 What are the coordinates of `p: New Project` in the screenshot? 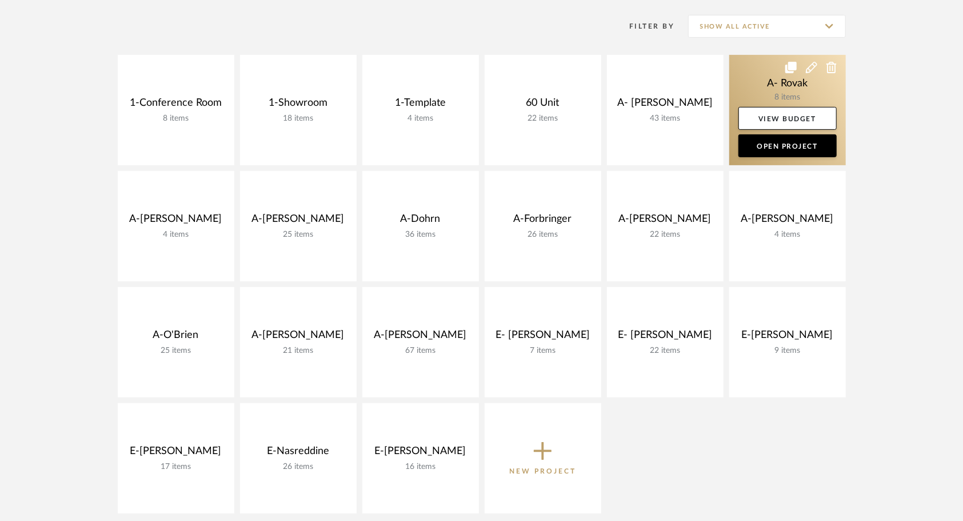 It's located at (542, 471).